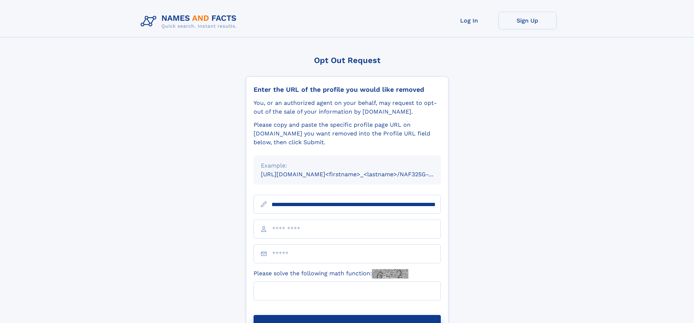  What do you see at coordinates (347, 90) in the screenshot?
I see `div: Enter the URL of the profile you would like removed` at bounding box center [347, 90].